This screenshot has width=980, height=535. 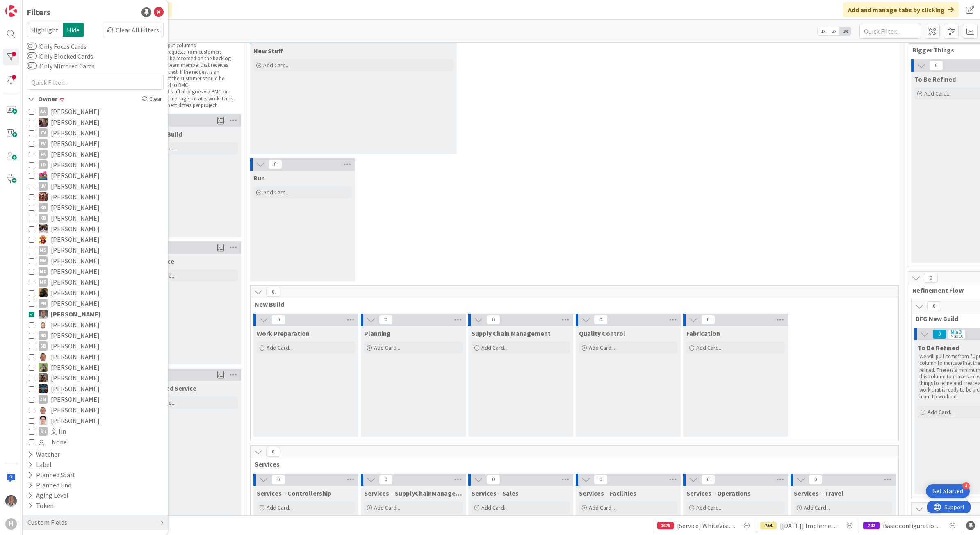 What do you see at coordinates (43, 229) in the screenshot?
I see `img: Kv` at bounding box center [43, 229].